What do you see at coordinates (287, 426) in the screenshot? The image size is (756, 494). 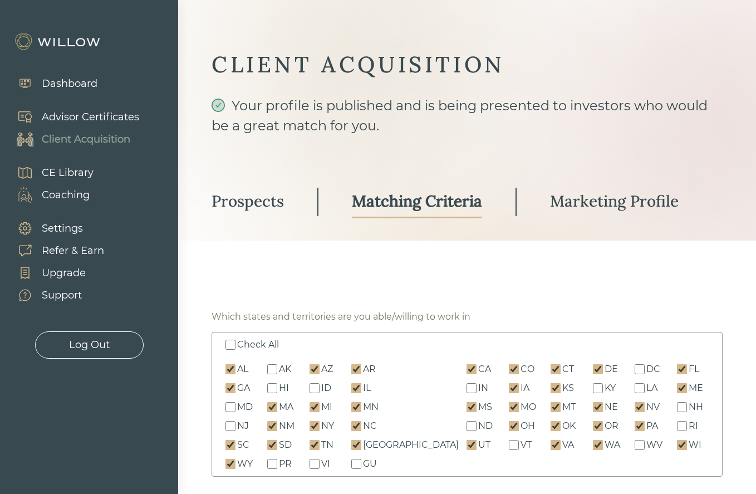 I see `div: NM` at bounding box center [287, 426].